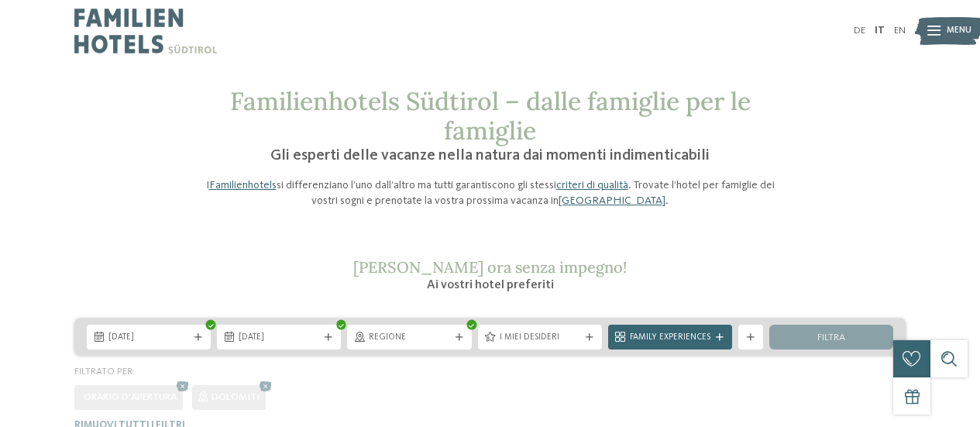 This screenshot has width=980, height=427. Describe the element at coordinates (541, 338) in the screenshot. I see `span: I miei desideri` at that location.